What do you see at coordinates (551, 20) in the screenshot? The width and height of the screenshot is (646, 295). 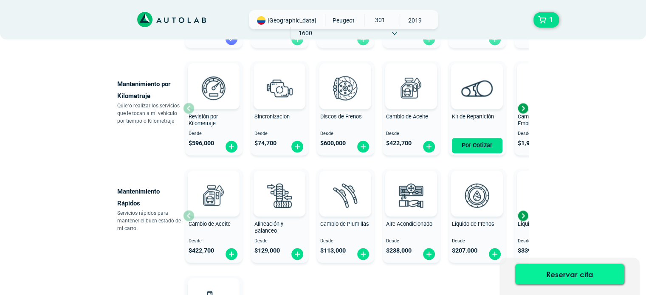 I see `span: 1` at bounding box center [551, 20].